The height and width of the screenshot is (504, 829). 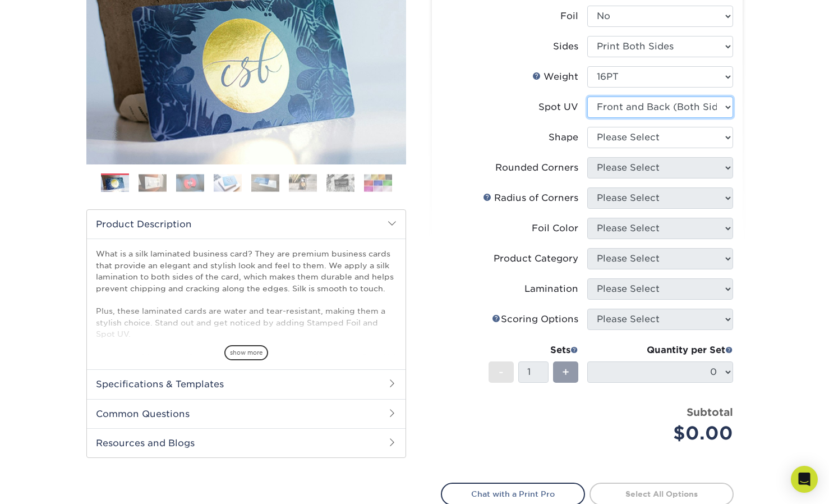 What do you see at coordinates (43, 22) in the screenshot?
I see `div: v 4.0.25` at bounding box center [43, 22].